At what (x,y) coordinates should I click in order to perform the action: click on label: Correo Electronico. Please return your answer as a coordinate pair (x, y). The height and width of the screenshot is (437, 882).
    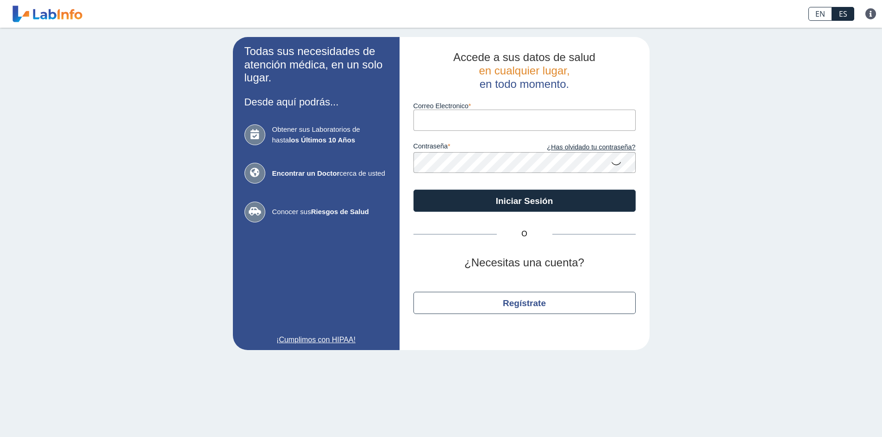
    Looking at the image, I should click on (524, 106).